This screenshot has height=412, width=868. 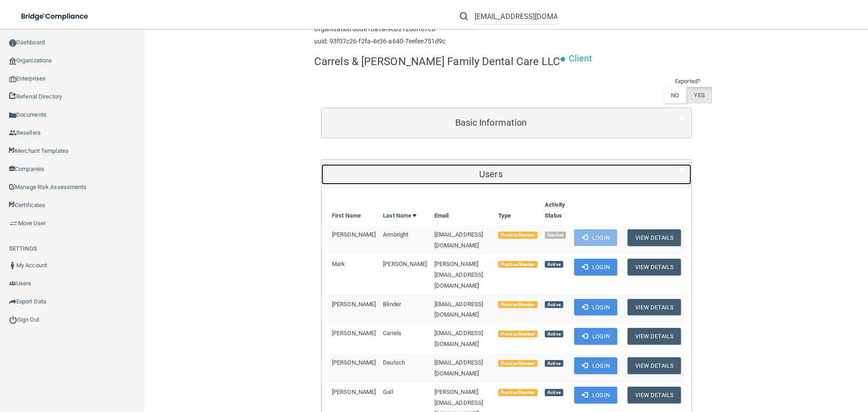 What do you see at coordinates (506, 123) in the screenshot?
I see `a: Basic Information` at bounding box center [506, 123].